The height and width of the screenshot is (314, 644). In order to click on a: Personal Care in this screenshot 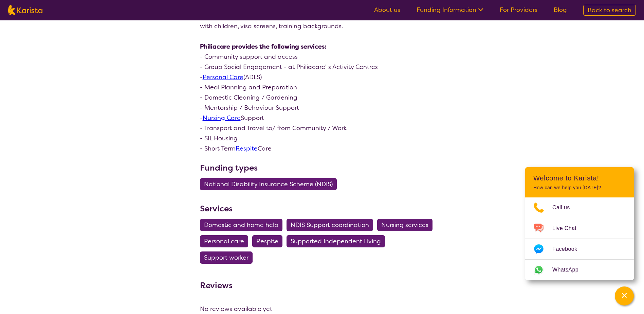, I will do `click(223, 77)`.